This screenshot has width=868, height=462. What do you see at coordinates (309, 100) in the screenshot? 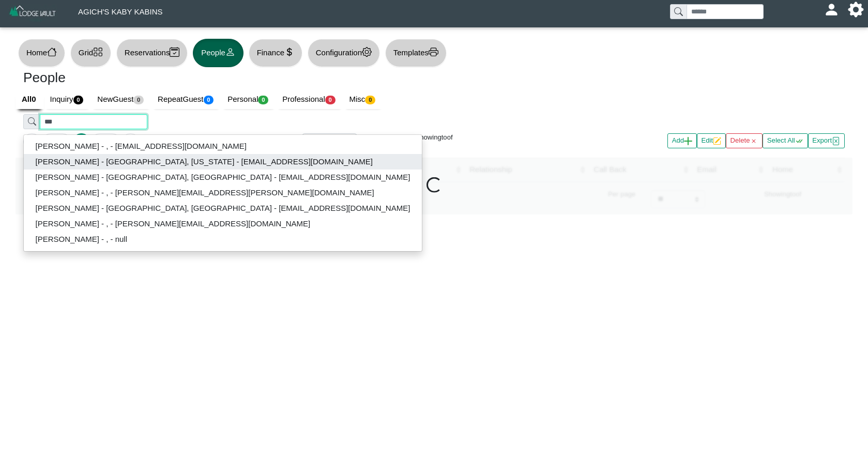
I see `a: Professional0` at bounding box center [309, 100].